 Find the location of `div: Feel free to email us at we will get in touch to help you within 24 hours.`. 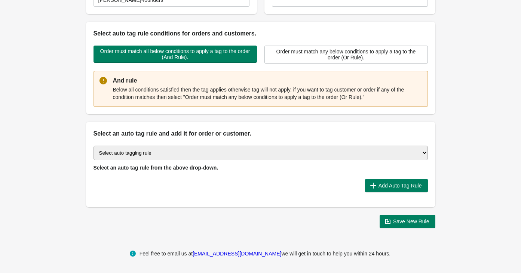

div: Feel free to email us at we will get in touch to help you within 24 hours. is located at coordinates (265, 254).